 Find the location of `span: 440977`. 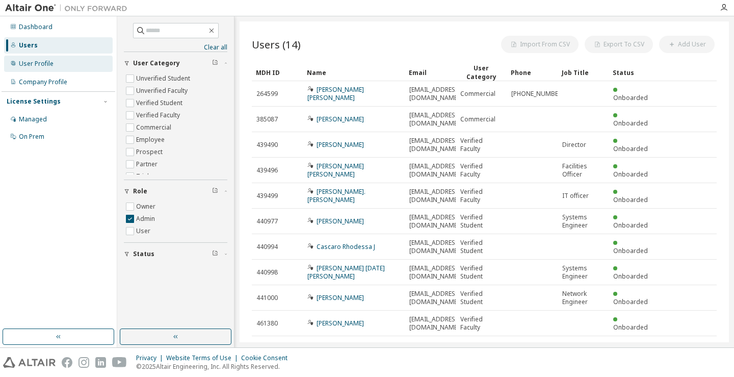

span: 440977 is located at coordinates (267, 221).